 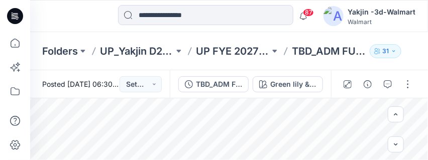 I want to click on button: 31, so click(x=385, y=51).